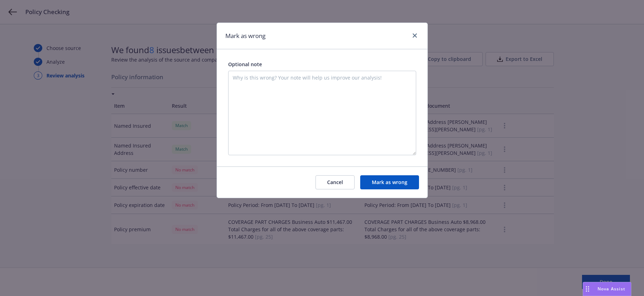 Image resolution: width=644 pixels, height=296 pixels. What do you see at coordinates (587, 289) in the screenshot?
I see `div: Drag to move` at bounding box center [587, 289].